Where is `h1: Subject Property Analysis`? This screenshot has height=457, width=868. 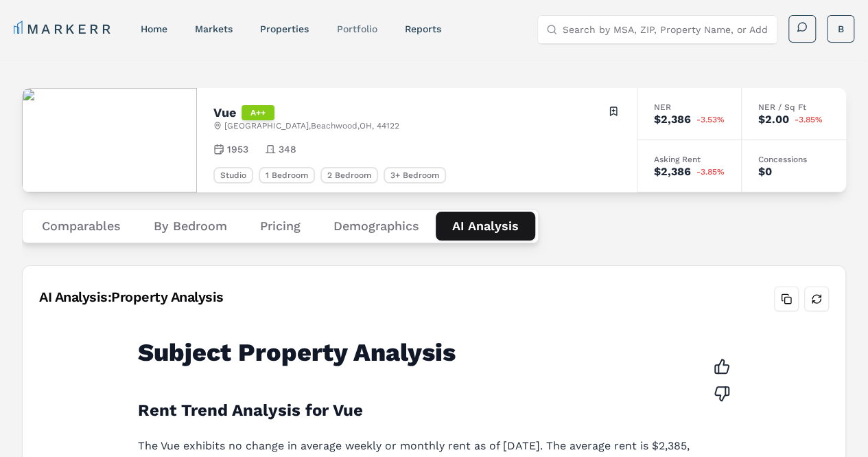
h1: Subject Property Analysis is located at coordinates (425, 353).